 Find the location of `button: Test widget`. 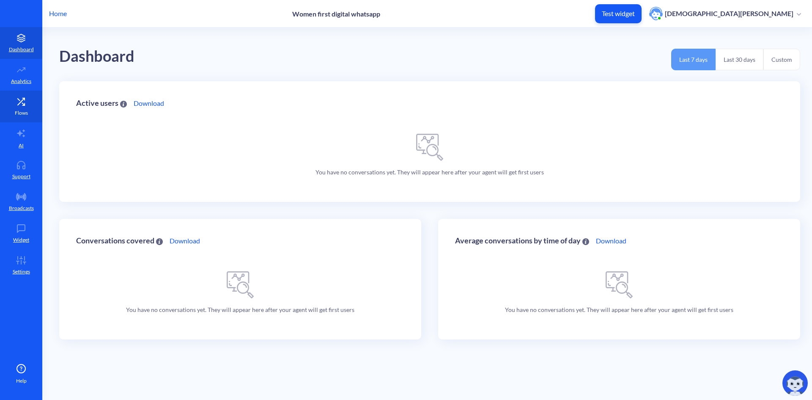

button: Test widget is located at coordinates (618, 14).